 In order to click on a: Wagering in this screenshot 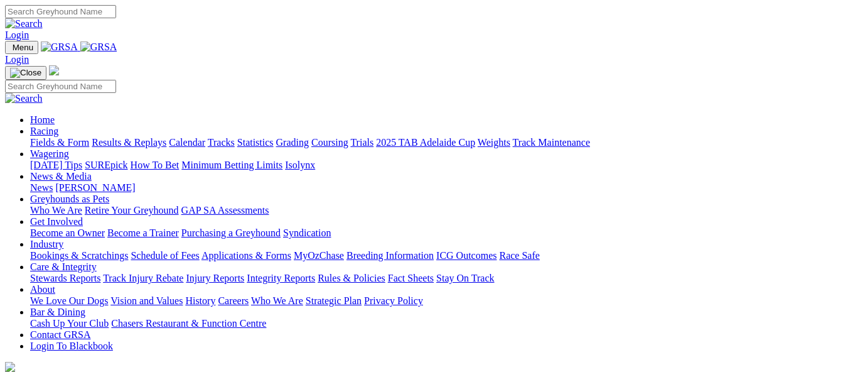, I will do `click(50, 153)`.